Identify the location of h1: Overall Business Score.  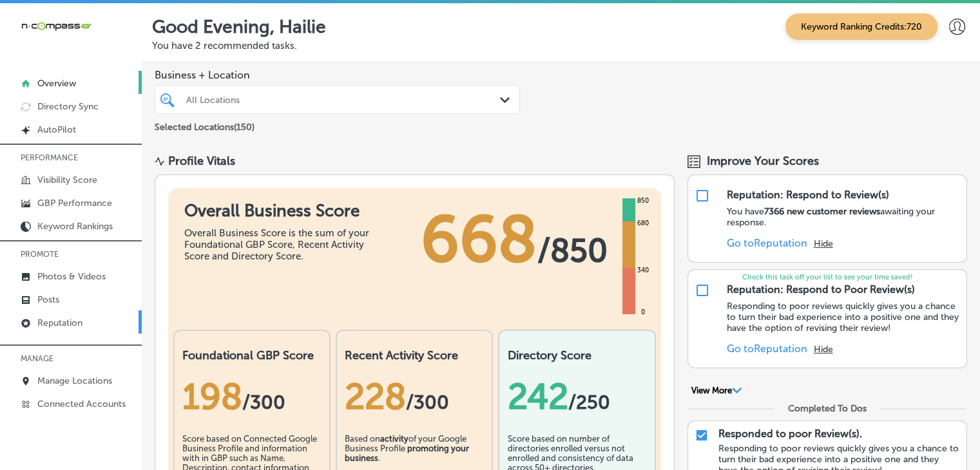
(281, 210).